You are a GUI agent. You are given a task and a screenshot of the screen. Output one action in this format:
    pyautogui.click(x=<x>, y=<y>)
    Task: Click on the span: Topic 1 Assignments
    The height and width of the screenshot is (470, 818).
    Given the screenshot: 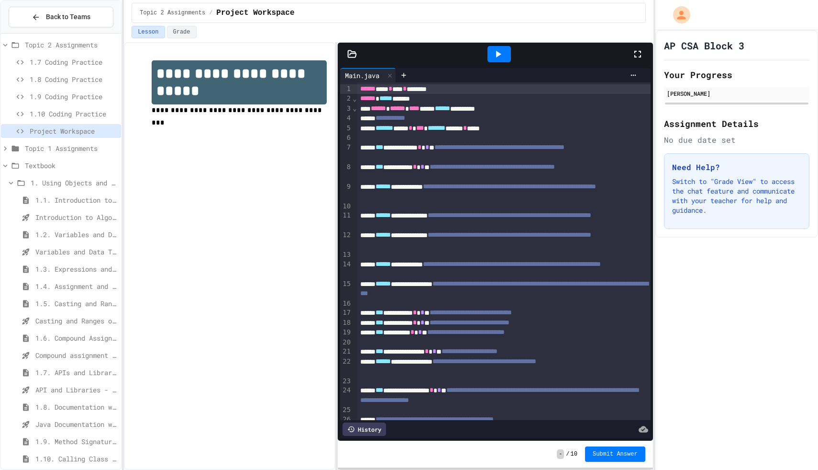 What is the action you would take?
    pyautogui.click(x=71, y=148)
    